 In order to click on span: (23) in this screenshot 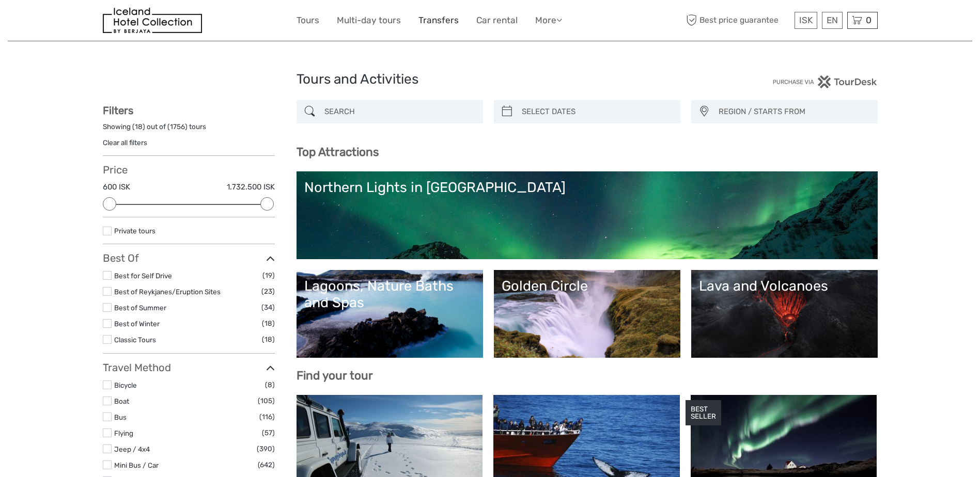, I will do `click(269, 291)`.